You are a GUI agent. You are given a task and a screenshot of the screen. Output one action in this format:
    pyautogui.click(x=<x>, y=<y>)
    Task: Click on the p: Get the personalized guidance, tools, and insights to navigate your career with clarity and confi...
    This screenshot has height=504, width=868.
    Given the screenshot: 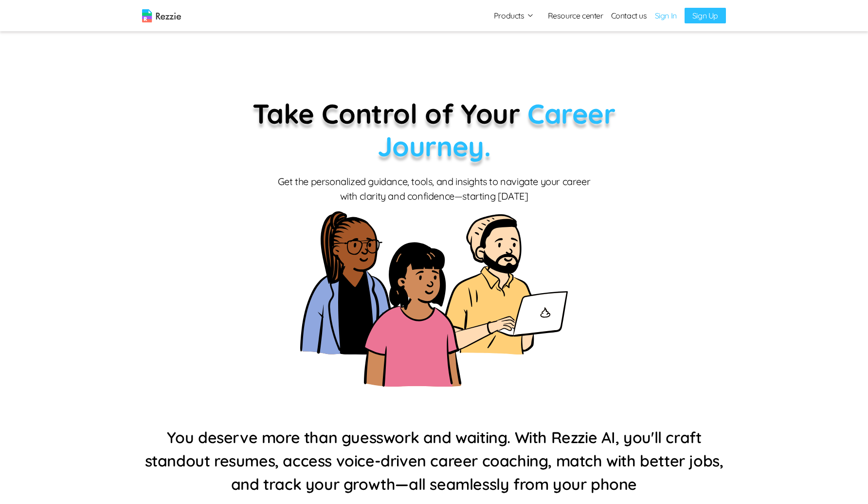 What is the action you would take?
    pyautogui.click(x=434, y=189)
    